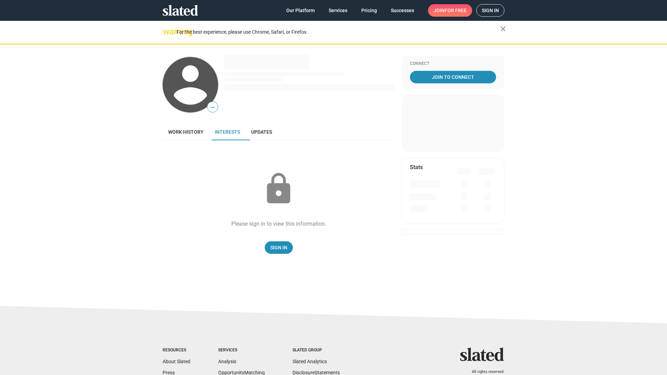  I want to click on span: Updates, so click(262, 132).